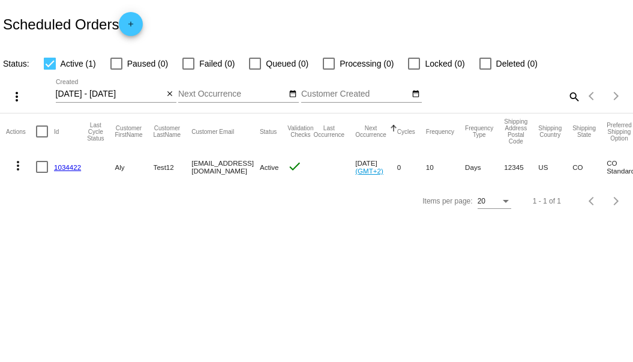 The image size is (633, 362). Describe the element at coordinates (170, 94) in the screenshot. I see `mat-icon: close` at that location.